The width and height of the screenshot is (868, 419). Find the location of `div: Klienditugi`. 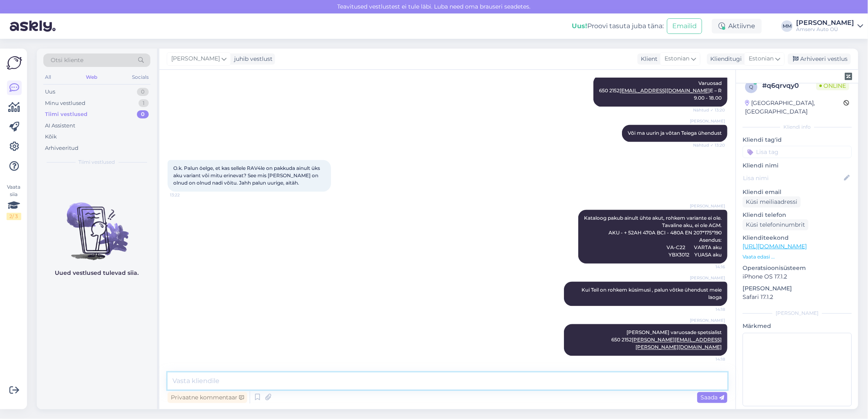

div: Klienditugi is located at coordinates (724, 59).